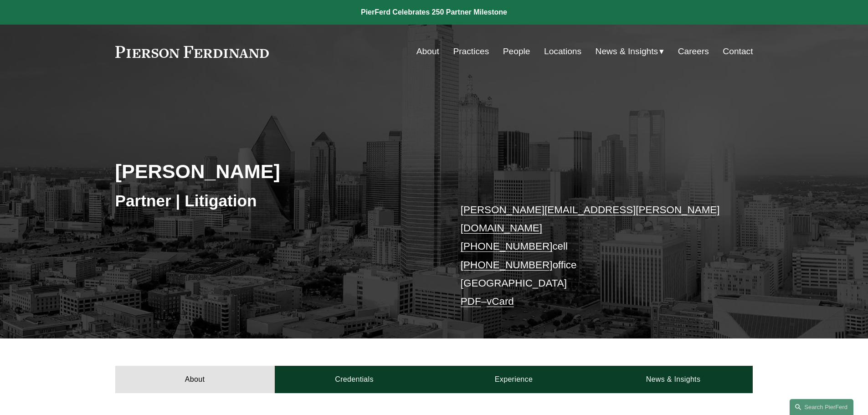  What do you see at coordinates (563, 52) in the screenshot?
I see `a: Locations` at bounding box center [563, 52].